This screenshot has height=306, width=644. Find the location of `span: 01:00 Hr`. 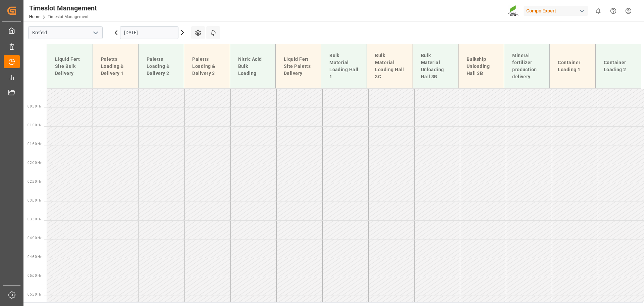

span: 01:00 Hr is located at coordinates (34, 125).